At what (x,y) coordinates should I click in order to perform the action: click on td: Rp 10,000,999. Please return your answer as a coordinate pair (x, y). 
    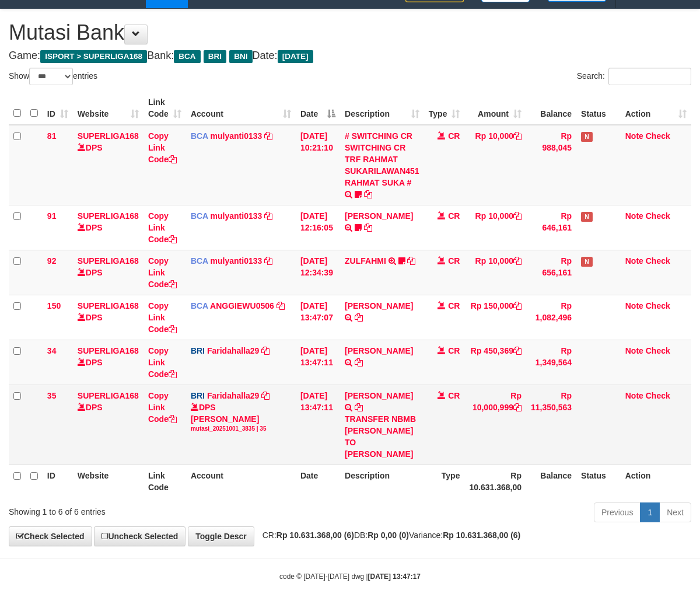
    Looking at the image, I should click on (495, 424).